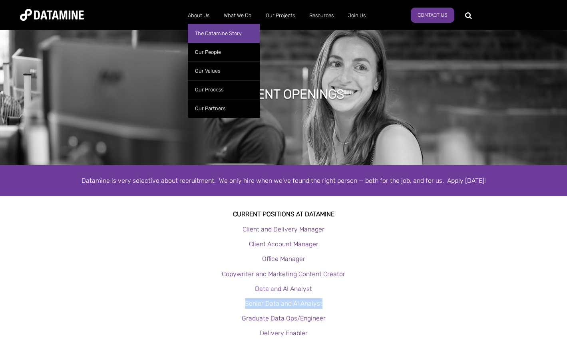  I want to click on a: Our Process, so click(224, 89).